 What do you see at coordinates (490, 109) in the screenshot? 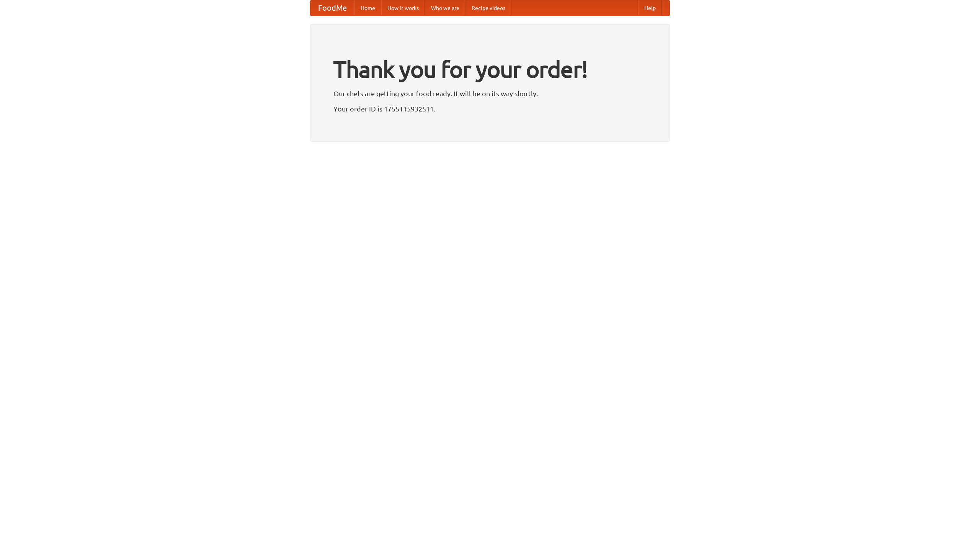
I see `p: Your order ID is 1755115932511.` at bounding box center [490, 109].